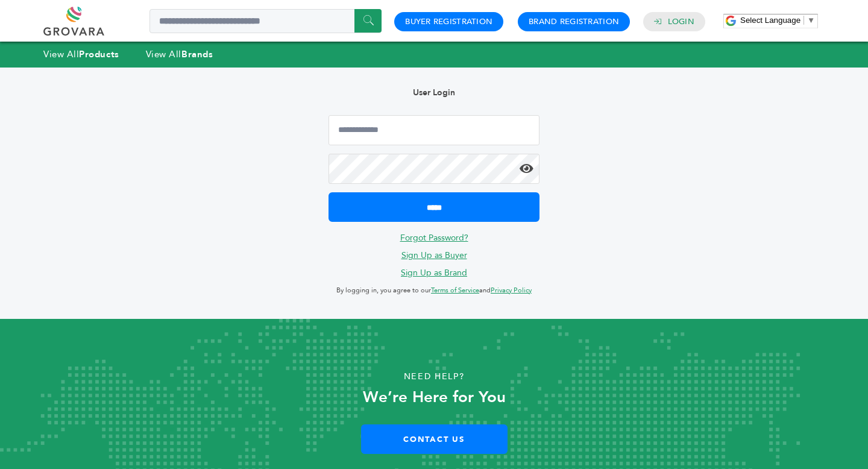  What do you see at coordinates (197, 55) in the screenshot?
I see `strong: Brands` at bounding box center [197, 55].